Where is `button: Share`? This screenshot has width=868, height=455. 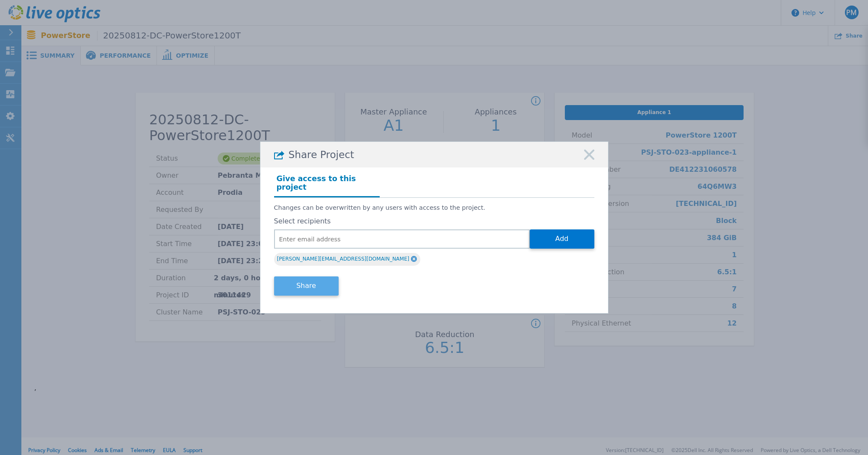 button: Share is located at coordinates (306, 286).